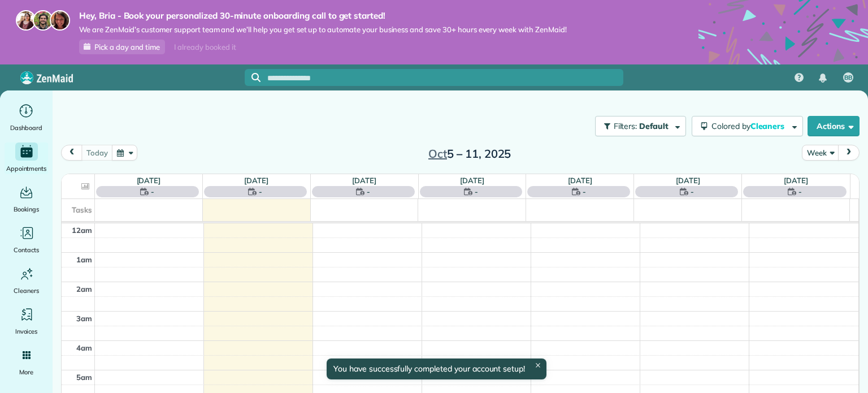 This screenshot has width=868, height=393. I want to click on button: Week, so click(820, 152).